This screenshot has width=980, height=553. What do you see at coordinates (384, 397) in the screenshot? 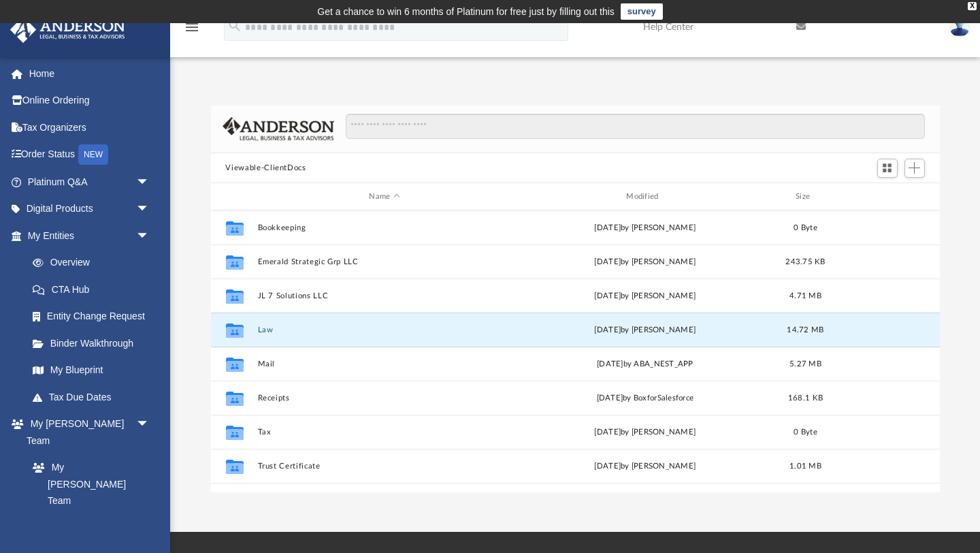
I see `button: Receipts` at bounding box center [384, 397].